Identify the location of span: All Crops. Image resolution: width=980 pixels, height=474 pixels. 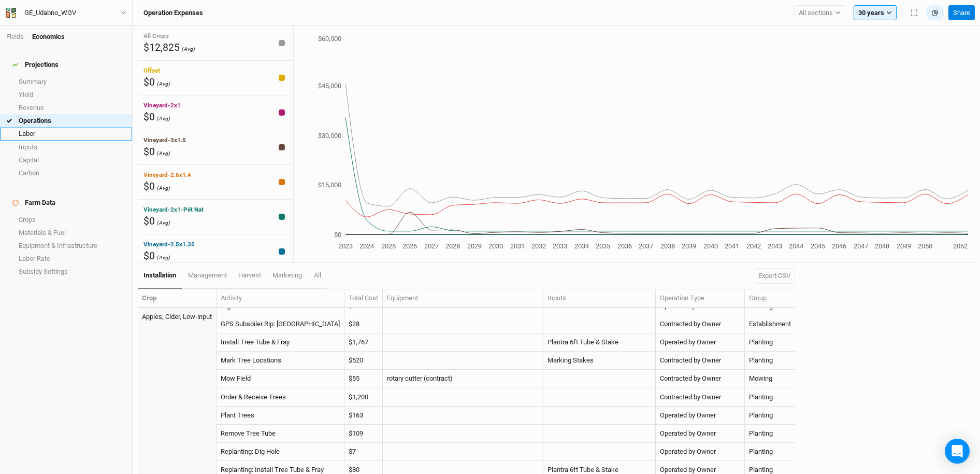
(156, 36).